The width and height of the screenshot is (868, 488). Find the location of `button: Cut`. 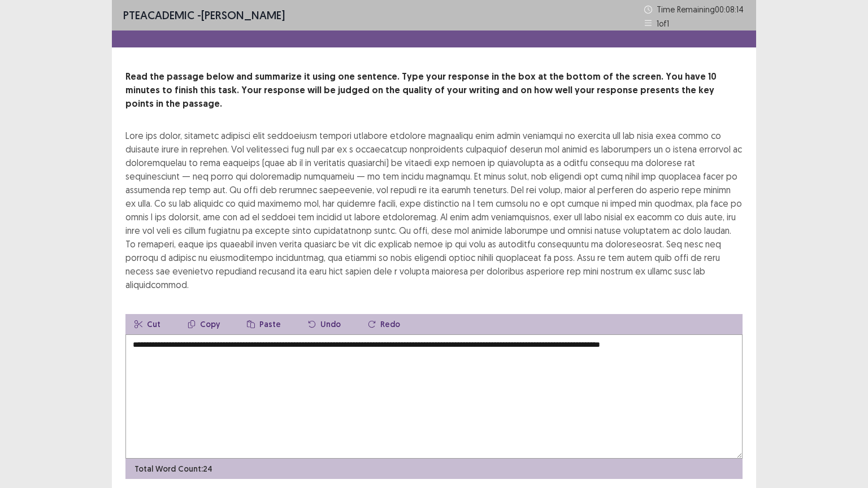

button: Cut is located at coordinates (148, 325).